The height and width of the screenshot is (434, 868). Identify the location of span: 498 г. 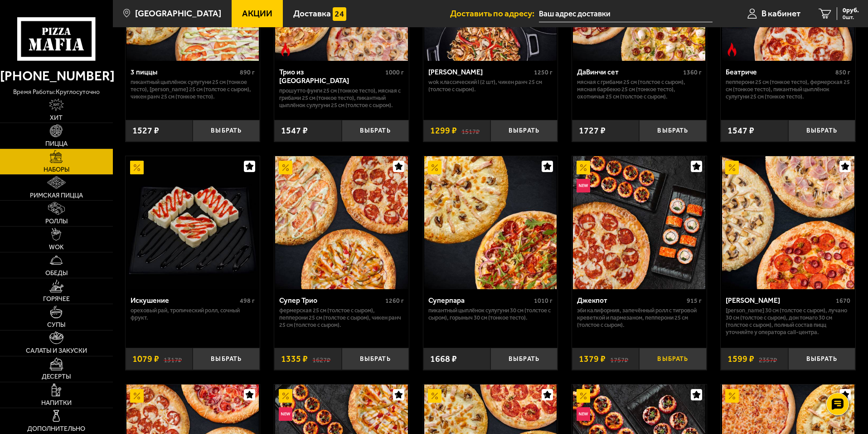
(247, 300).